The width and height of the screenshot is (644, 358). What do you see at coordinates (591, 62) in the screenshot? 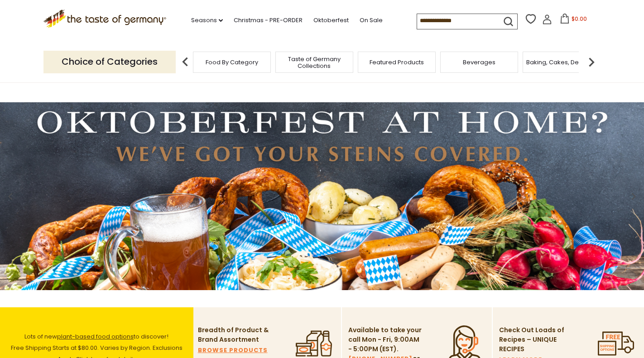
I see `img: next arrow` at bounding box center [591, 62].